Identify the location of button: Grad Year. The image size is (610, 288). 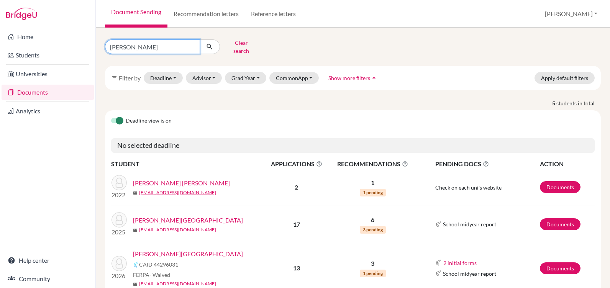
(246, 78).